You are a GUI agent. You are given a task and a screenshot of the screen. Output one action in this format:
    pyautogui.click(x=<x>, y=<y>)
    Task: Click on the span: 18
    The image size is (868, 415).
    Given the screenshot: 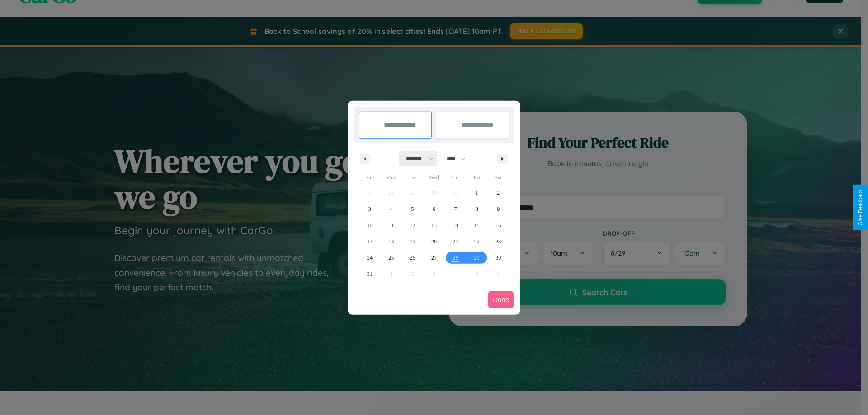 What is the action you would take?
    pyautogui.click(x=391, y=241)
    